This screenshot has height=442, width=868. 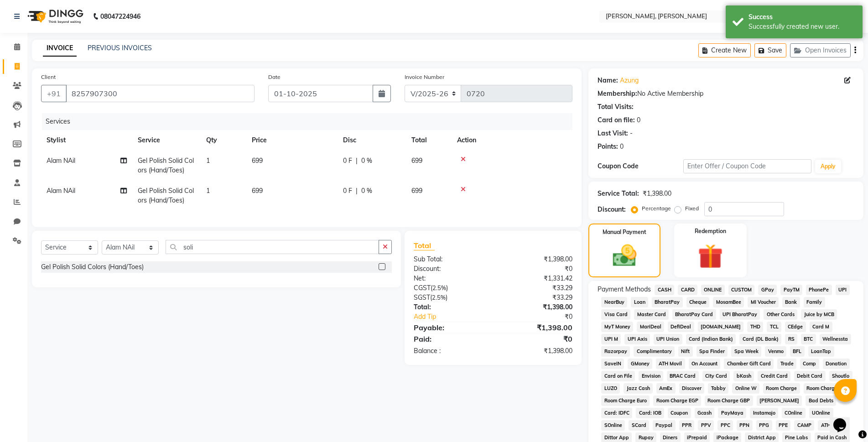 What do you see at coordinates (686, 352) in the screenshot?
I see `span: Nift` at bounding box center [686, 352].